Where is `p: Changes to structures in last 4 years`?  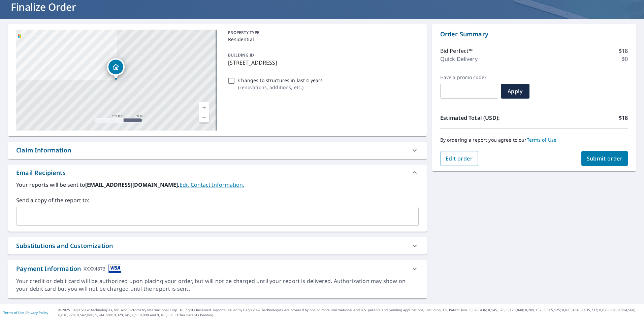 p: Changes to structures in last 4 years is located at coordinates (280, 80).